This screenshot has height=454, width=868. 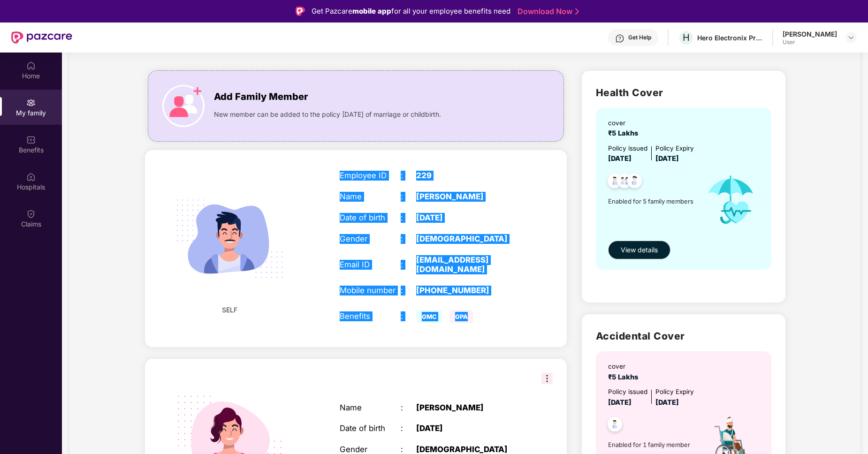 What do you see at coordinates (370, 316) in the screenshot?
I see `div: Benefits` at bounding box center [370, 316].